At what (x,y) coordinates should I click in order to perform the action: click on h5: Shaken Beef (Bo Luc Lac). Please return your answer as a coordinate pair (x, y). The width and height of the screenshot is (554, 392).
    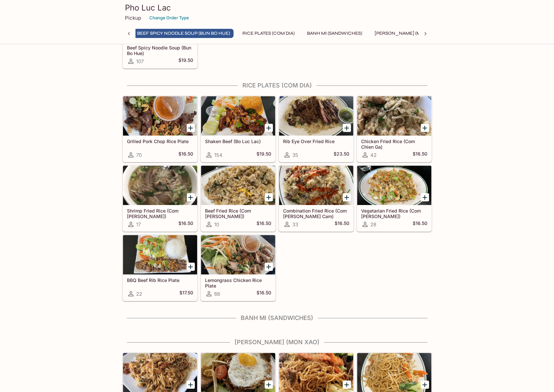
    Looking at the image, I should click on (238, 142).